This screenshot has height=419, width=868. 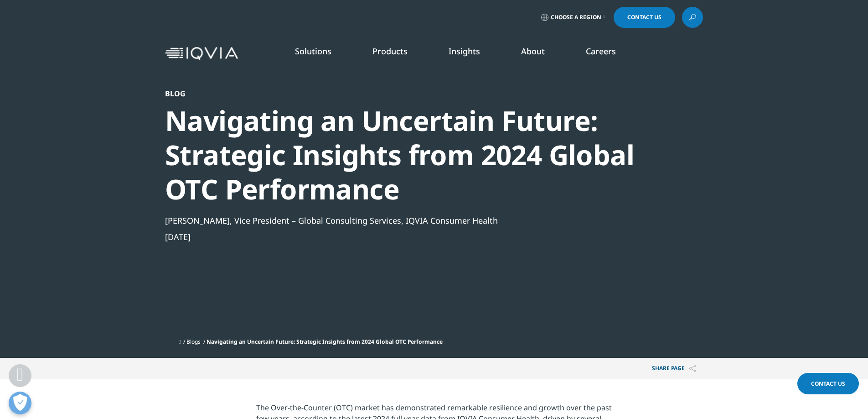 What do you see at coordinates (390, 51) in the screenshot?
I see `a: Products` at bounding box center [390, 51].